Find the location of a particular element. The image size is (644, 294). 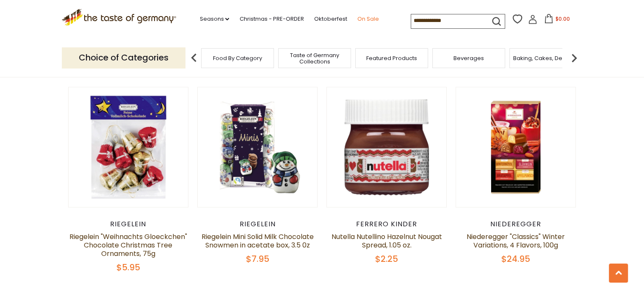

a: Taste of Germany Collections is located at coordinates (315, 58).